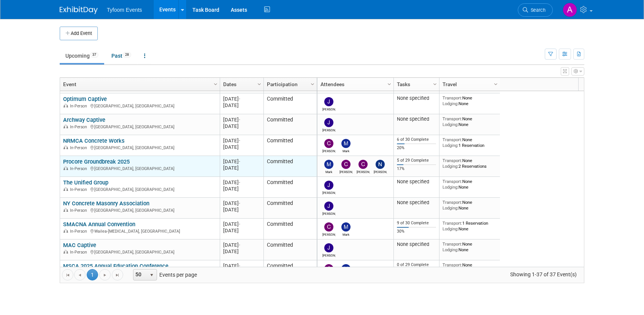 The height and width of the screenshot is (315, 644). Describe the element at coordinates (346, 227) in the screenshot. I see `img: Mark Nelson` at that location.